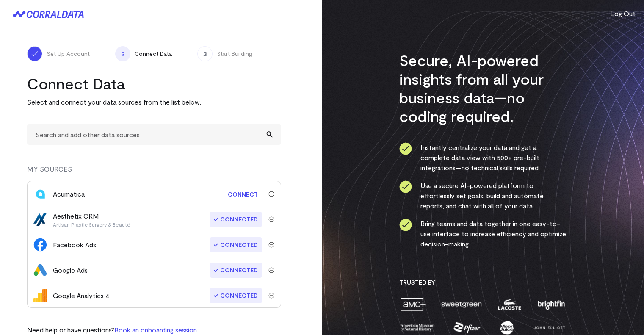  I want to click on img: john-elliott-25751c40.png, so click(549, 327).